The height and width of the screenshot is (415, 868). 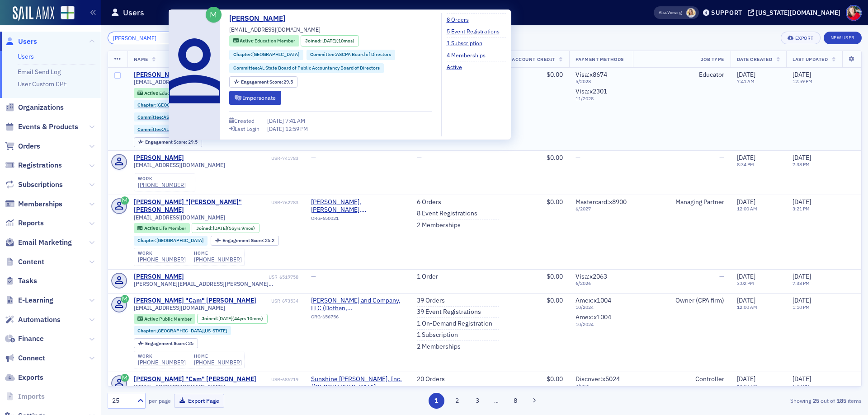 I want to click on span: E-Learning, so click(x=36, y=301).